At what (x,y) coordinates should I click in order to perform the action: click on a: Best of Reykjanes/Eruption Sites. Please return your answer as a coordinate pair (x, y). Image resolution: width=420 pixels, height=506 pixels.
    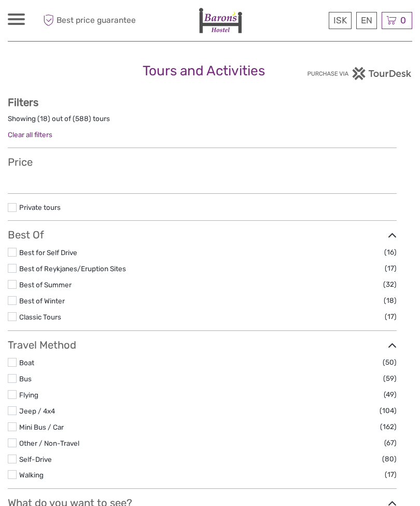
    Looking at the image, I should click on (73, 268).